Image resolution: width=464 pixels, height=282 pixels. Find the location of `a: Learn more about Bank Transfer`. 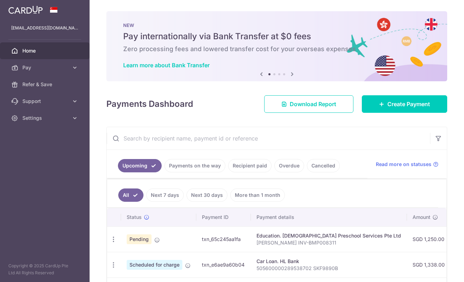

a: Learn more about Bank Transfer is located at coordinates (166, 65).